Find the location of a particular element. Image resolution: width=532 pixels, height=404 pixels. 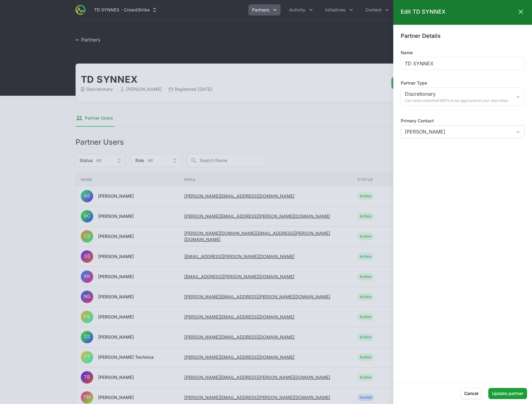

span: Discretionary is located at coordinates (458, 94).